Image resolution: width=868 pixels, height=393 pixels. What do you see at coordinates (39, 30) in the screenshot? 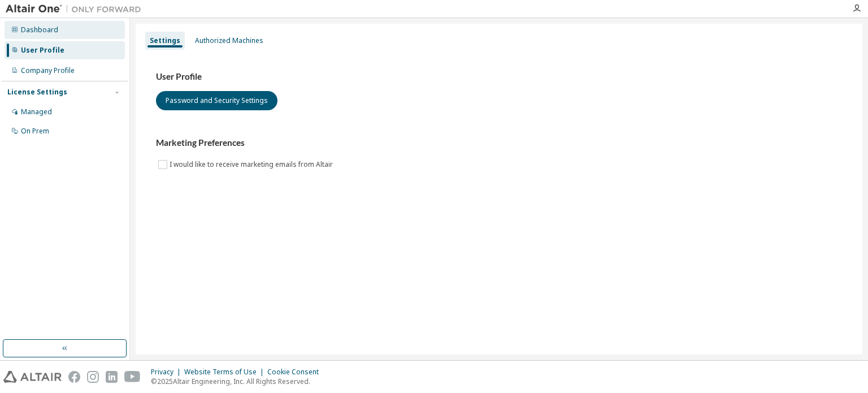
I see `div: Dashboard` at bounding box center [39, 30].